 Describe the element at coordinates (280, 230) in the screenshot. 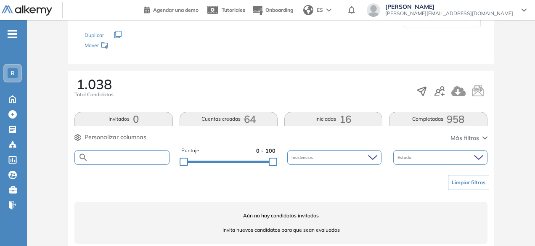

I see `span: Invita nuevos candidatos para que sean evaluados` at that location.